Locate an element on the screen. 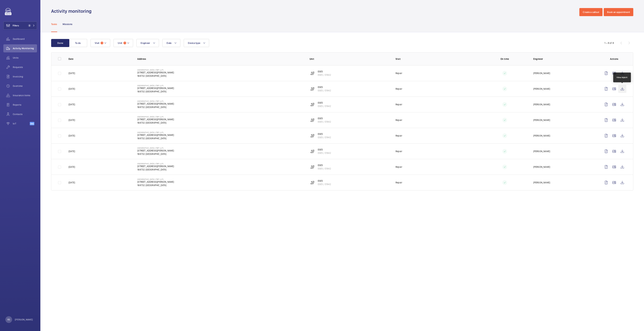 The width and height of the screenshot is (644, 331). div: 1 – 8 of 8 is located at coordinates (609, 43).